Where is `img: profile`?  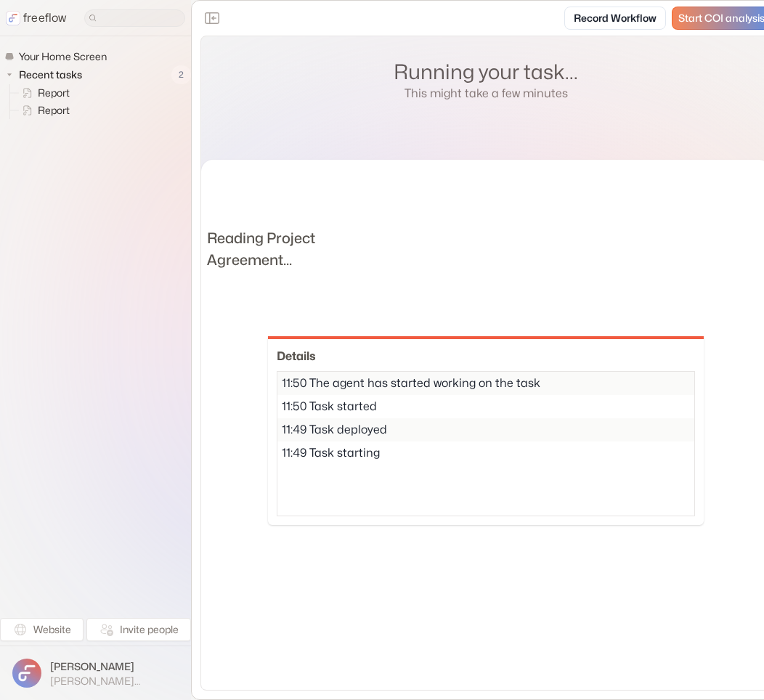 img: profile is located at coordinates (27, 672).